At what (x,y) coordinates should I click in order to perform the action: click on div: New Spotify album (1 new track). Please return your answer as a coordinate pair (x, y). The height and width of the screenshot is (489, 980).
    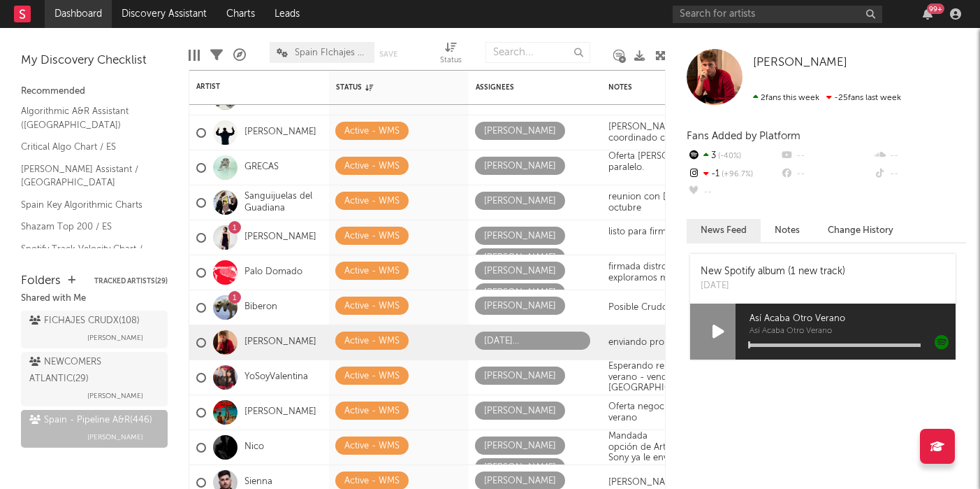
    Looking at the image, I should click on (773, 271).